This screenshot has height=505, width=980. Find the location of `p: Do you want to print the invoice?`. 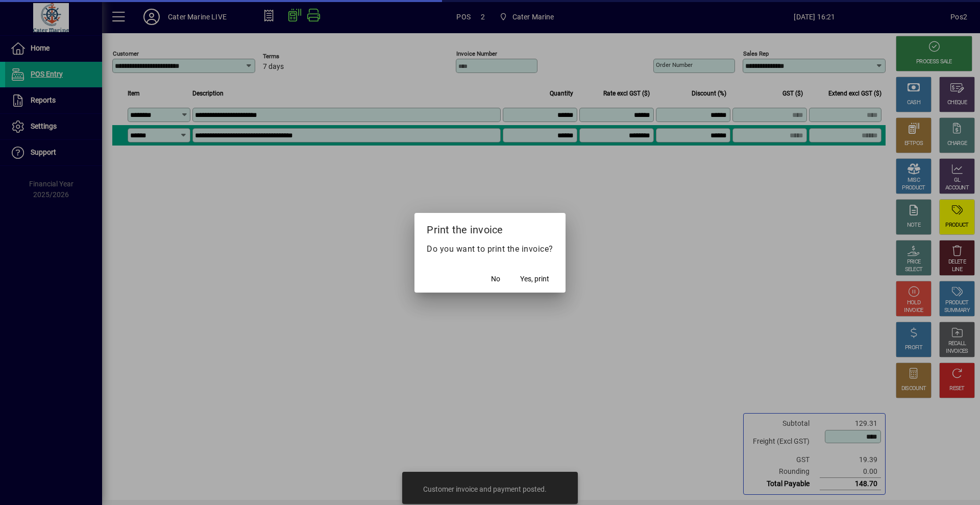

p: Do you want to print the invoice? is located at coordinates (490, 249).